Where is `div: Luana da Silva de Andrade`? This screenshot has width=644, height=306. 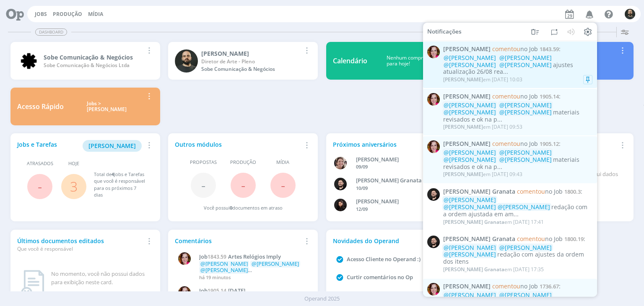 div: Luana da Silva de Andrade is located at coordinates (408, 202).